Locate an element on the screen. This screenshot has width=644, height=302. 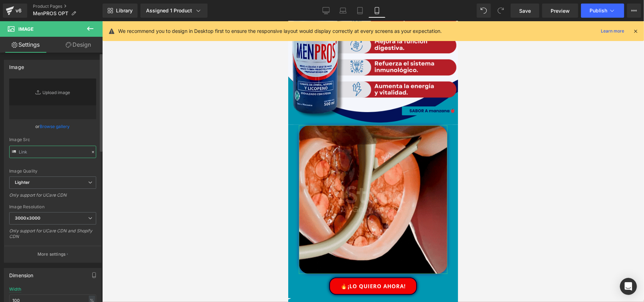
a: v6 is located at coordinates (15, 11).